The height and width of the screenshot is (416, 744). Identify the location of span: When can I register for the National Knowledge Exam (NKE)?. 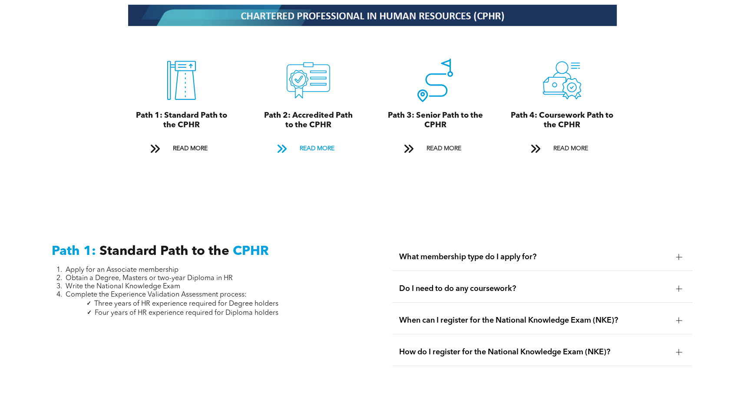
(534, 321).